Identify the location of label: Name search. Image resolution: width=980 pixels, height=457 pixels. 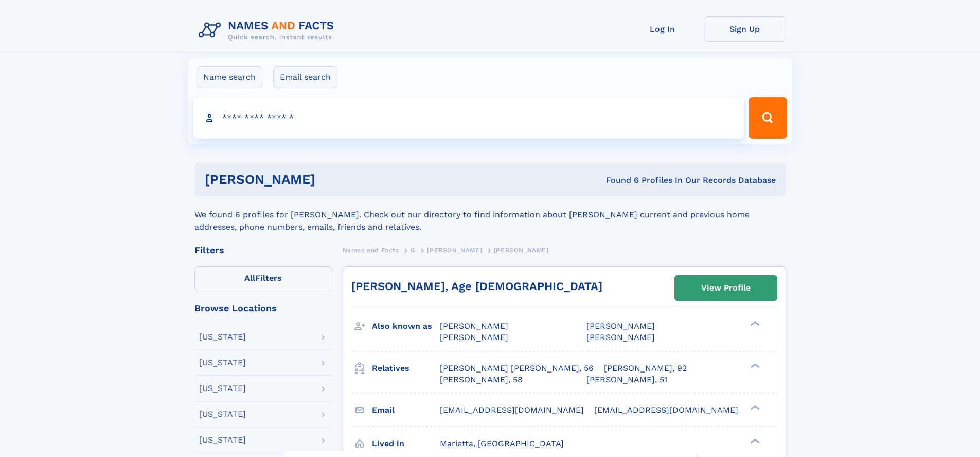
(230, 77).